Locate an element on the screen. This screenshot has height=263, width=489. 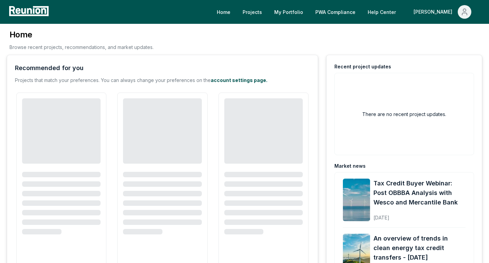
a: Home is located at coordinates (224, 12).